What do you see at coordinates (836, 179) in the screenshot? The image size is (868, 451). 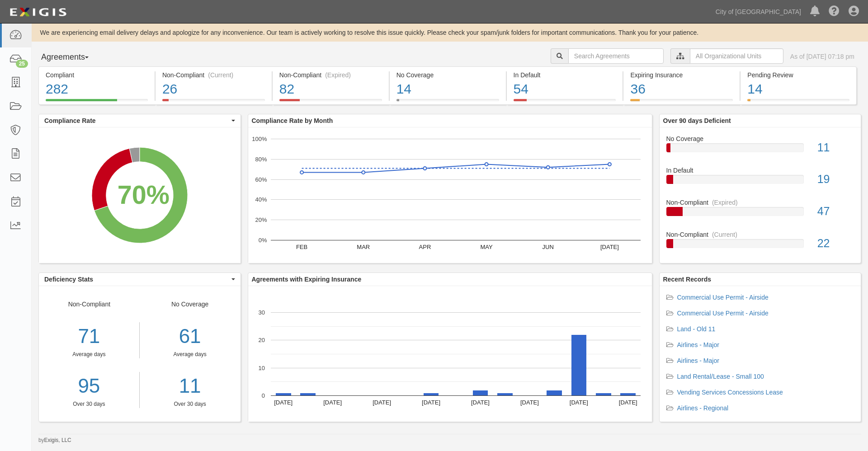 I see `div: 19` at bounding box center [836, 179].